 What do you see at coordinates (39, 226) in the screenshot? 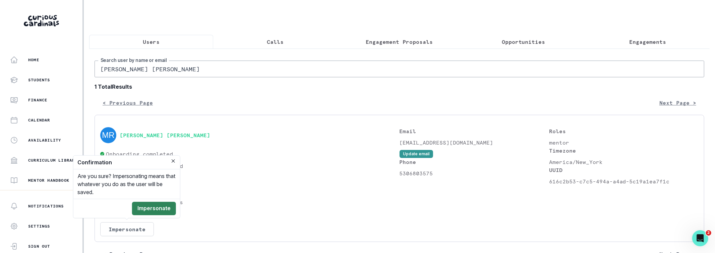
I see `p: Settings` at bounding box center [39, 226].